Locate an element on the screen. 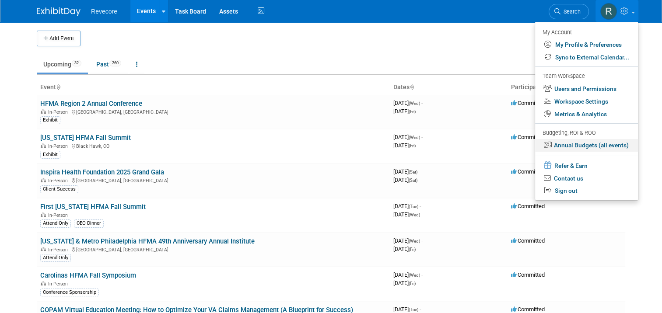  a: Sort by Event Name is located at coordinates (58, 87).